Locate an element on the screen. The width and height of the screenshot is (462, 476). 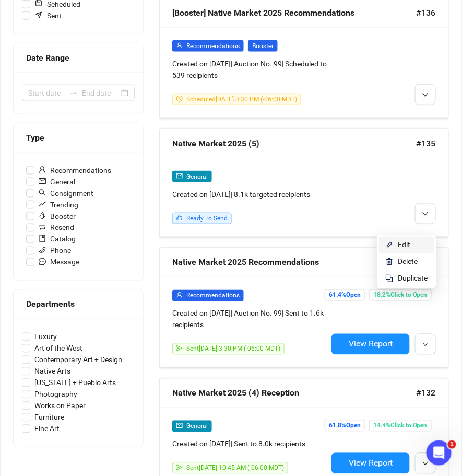
span: Contemporary Art + Design is located at coordinates (78, 360).